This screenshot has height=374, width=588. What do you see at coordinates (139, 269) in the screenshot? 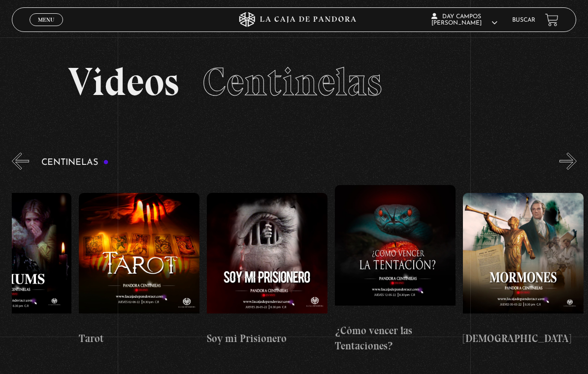
I see `a: Tarot` at bounding box center [139, 269].